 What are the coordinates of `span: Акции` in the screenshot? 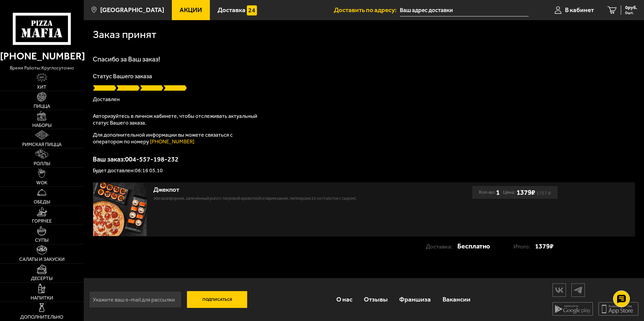 It's located at (191, 10).